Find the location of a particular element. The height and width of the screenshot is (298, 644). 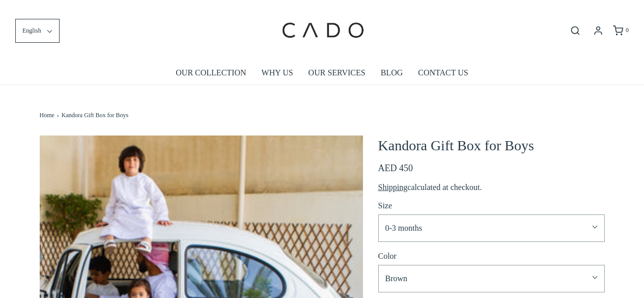

a: WHY US is located at coordinates (277, 72).